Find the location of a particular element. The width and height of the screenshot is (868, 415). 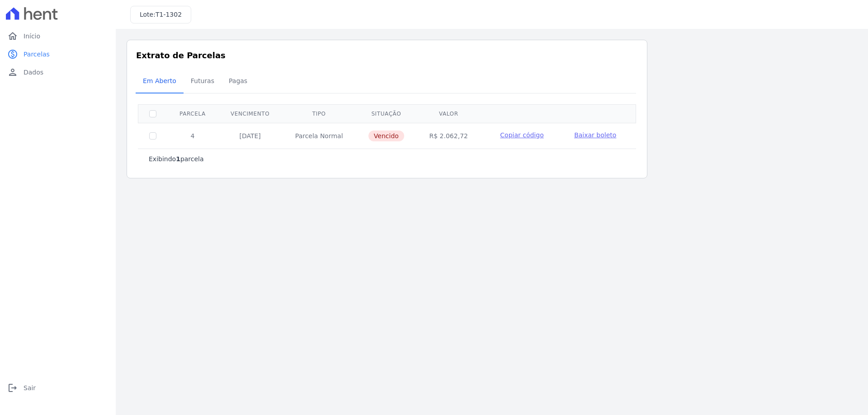

span: Dados is located at coordinates (34, 72).